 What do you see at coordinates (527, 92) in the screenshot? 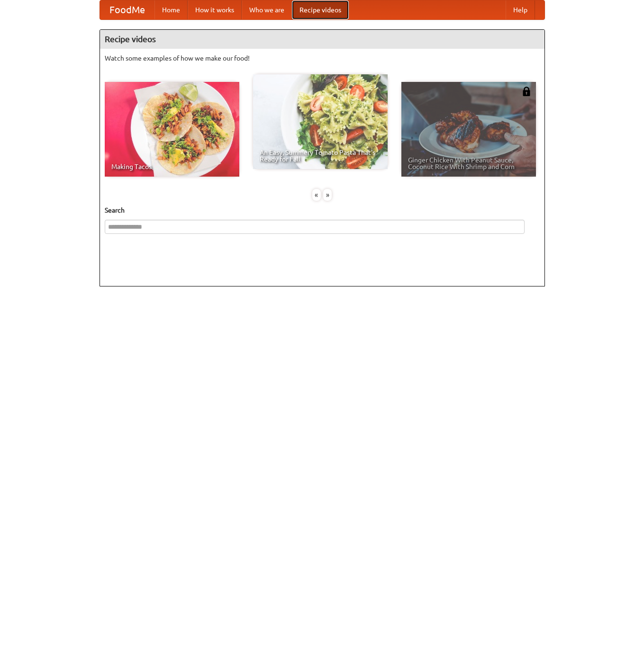
I see `img: 483408.png` at bounding box center [527, 92].